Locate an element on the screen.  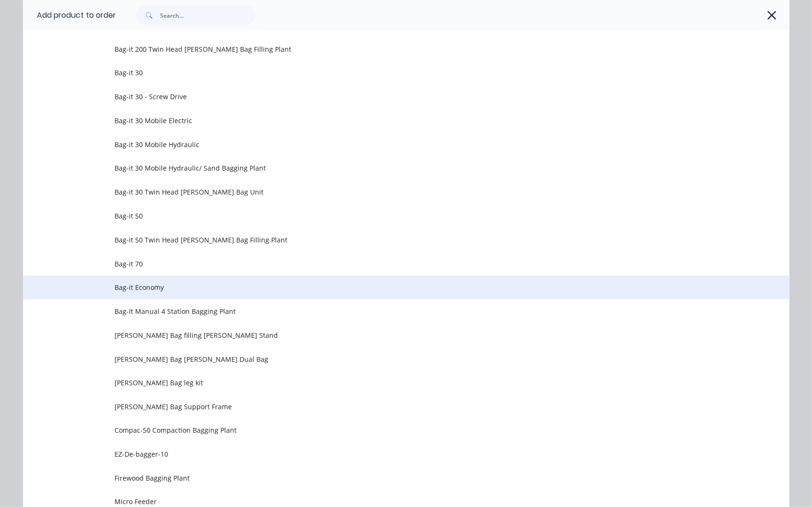
span: Bag-it 50 is located at coordinates (385, 216).